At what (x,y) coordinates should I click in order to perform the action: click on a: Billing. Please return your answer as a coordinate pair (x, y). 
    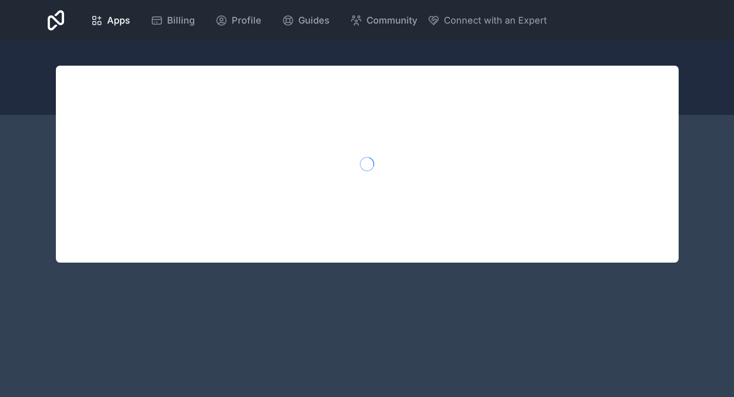
    Looking at the image, I should click on (173, 20).